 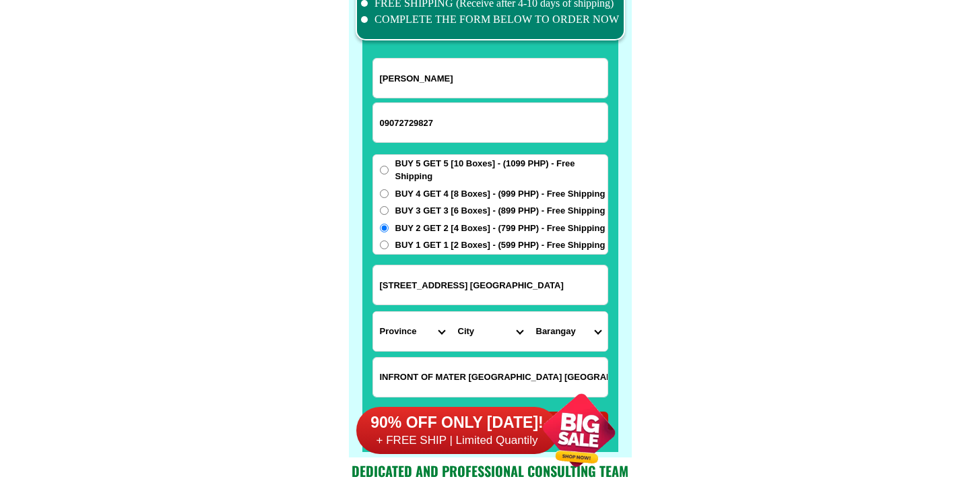 What do you see at coordinates (491, 471) in the screenshot?
I see `h2: Dedicated and professional consulting team` at bounding box center [491, 471].